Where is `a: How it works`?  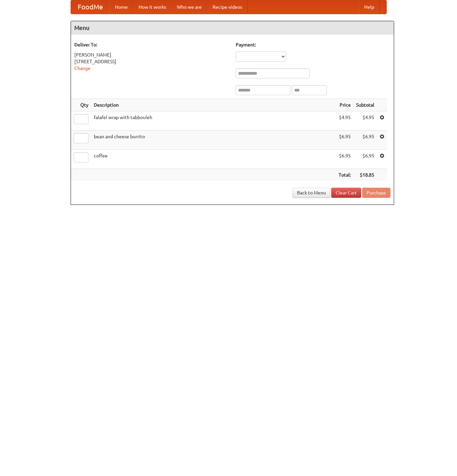 a: How it works is located at coordinates (152, 7).